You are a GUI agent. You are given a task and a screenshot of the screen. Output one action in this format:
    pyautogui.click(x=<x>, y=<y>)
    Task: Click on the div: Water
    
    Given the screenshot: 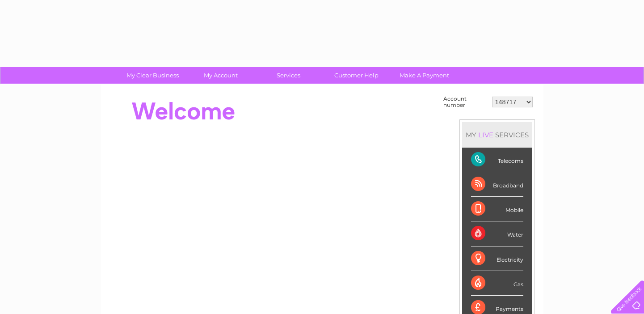 What is the action you would take?
    pyautogui.click(x=497, y=234)
    